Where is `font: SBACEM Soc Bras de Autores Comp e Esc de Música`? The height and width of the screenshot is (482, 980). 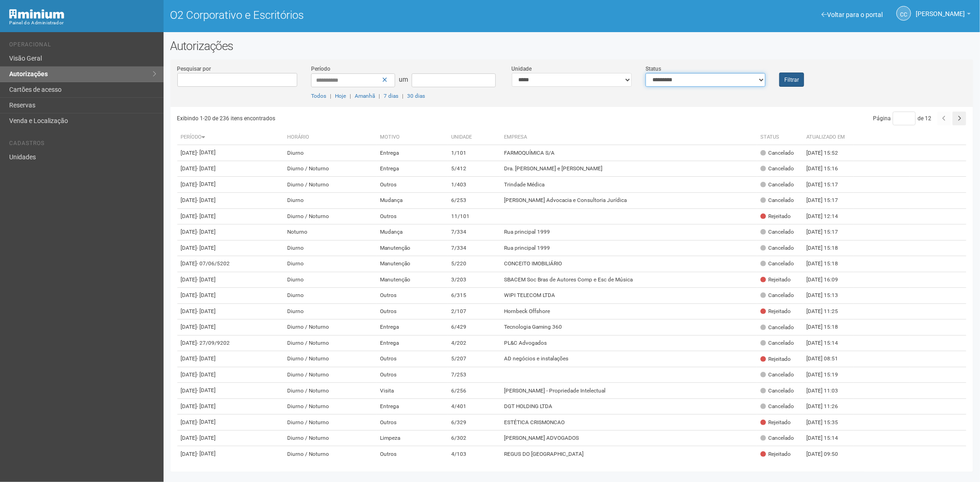
font: SBACEM Soc Bras de Autores Comp e Esc de Música is located at coordinates (568, 279).